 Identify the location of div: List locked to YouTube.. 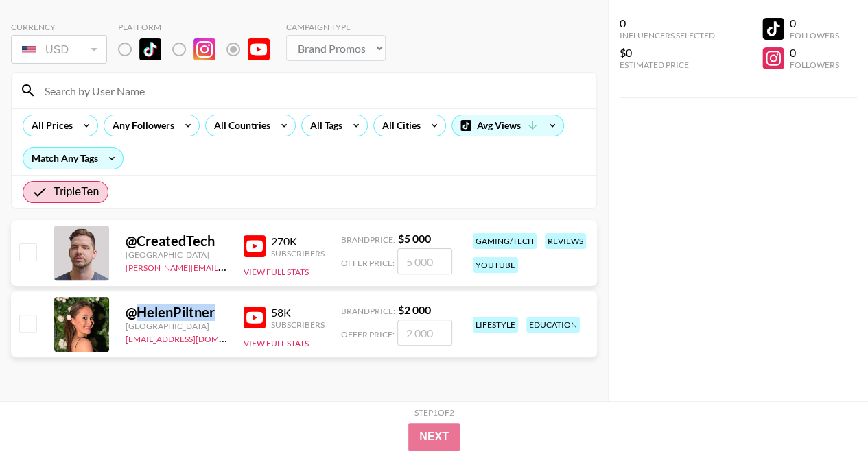
(199, 49).